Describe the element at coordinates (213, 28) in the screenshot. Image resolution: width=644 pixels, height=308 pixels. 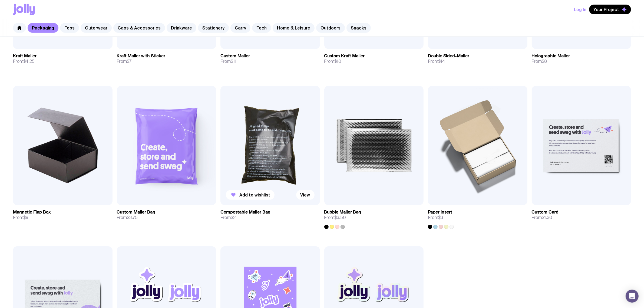
I see `a: Stationery` at that location.